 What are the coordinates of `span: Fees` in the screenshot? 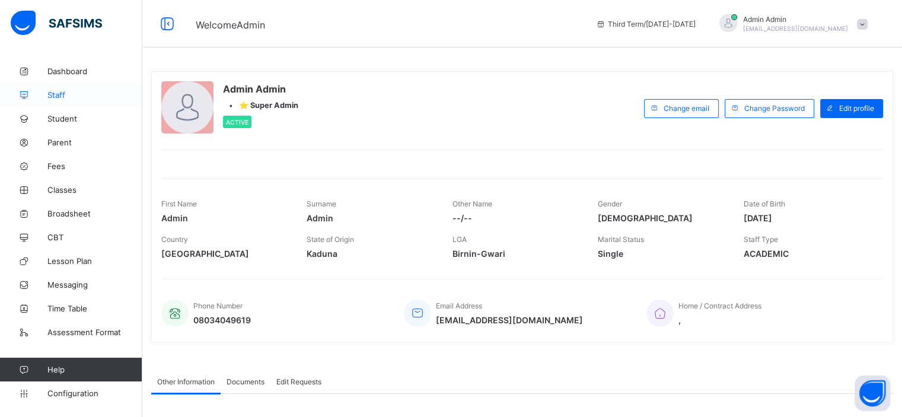 It's located at (95, 166).